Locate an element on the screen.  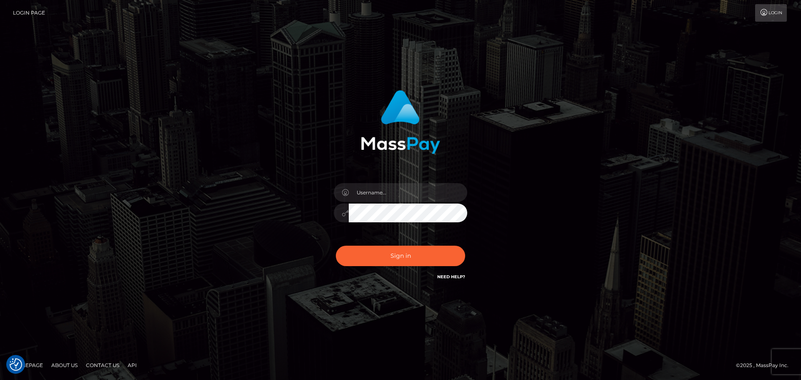
button: Consent Preferences is located at coordinates (16, 365).